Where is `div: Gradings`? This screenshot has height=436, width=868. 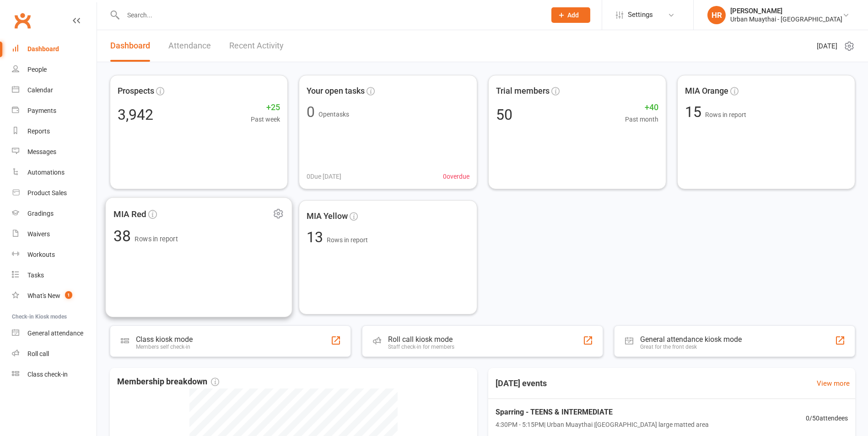
div: Gradings is located at coordinates (40, 213).